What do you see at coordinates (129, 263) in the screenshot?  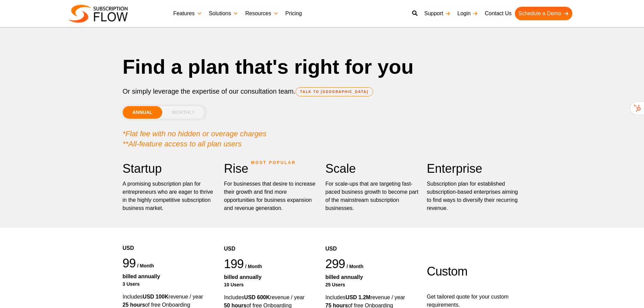 I see `span: 99` at bounding box center [129, 263].